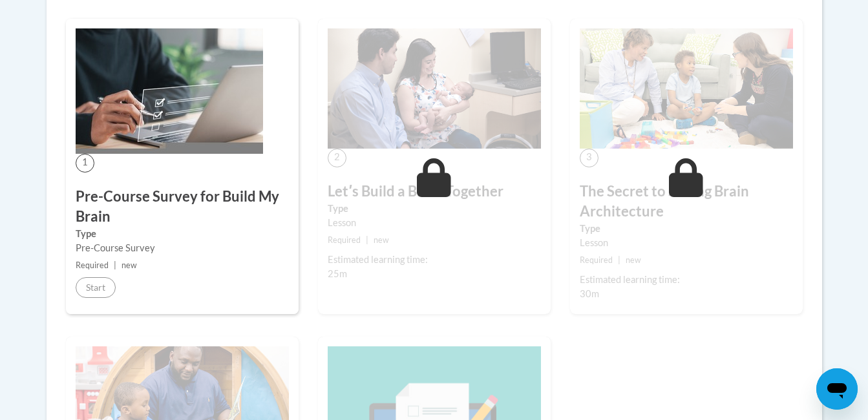 The width and height of the screenshot is (868, 420). Describe the element at coordinates (85, 163) in the screenshot. I see `span: 1` at that location.